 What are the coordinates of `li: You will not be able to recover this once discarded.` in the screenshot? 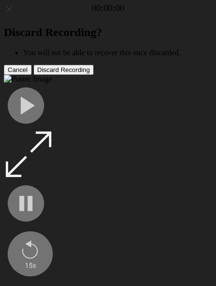 It's located at (118, 53).